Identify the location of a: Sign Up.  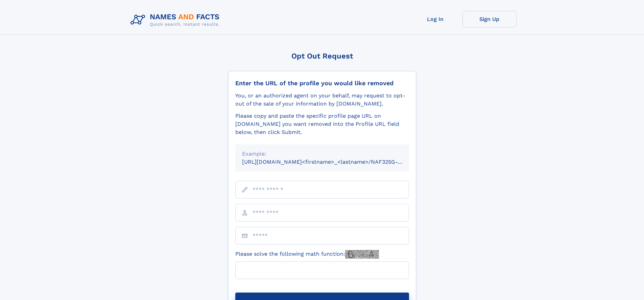
(490, 19).